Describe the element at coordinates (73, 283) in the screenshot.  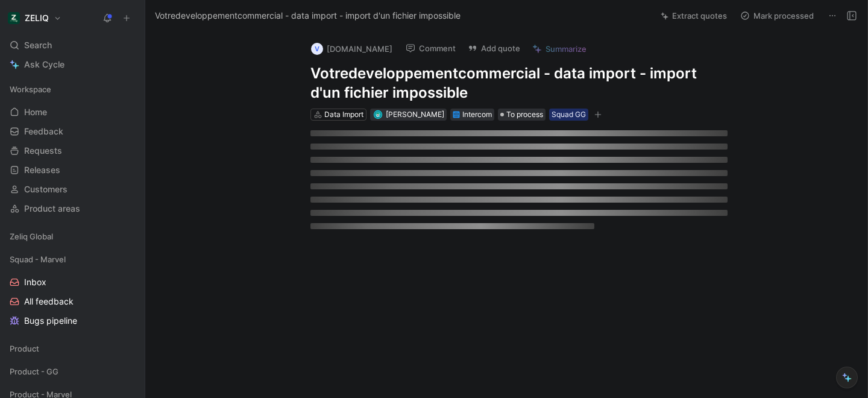
I see `a: Inbox` at that location.